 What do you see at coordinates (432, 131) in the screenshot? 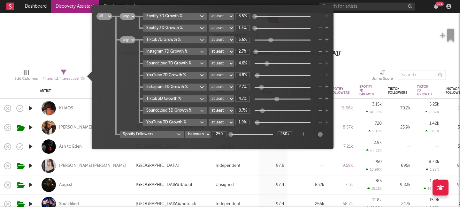
I see `div: 5.80 %` at bounding box center [432, 131].